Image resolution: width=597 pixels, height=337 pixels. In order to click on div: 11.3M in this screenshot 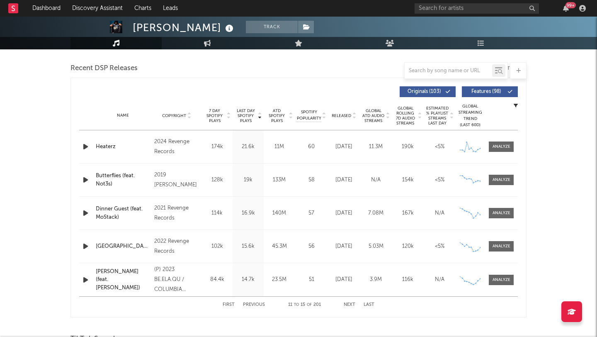, I will do `click(376, 147)`.